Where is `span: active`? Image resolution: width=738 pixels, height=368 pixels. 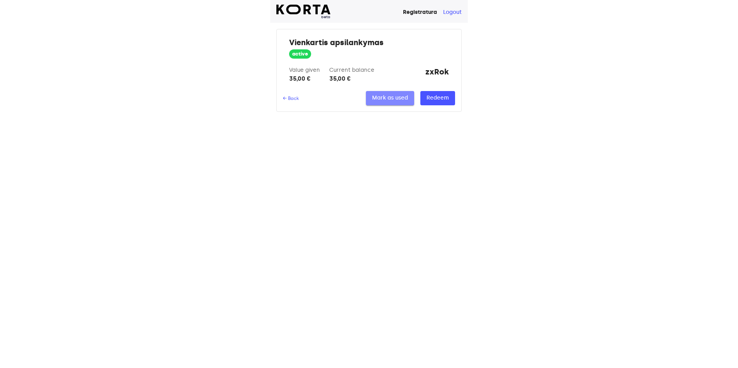
span: active is located at coordinates (300, 54).